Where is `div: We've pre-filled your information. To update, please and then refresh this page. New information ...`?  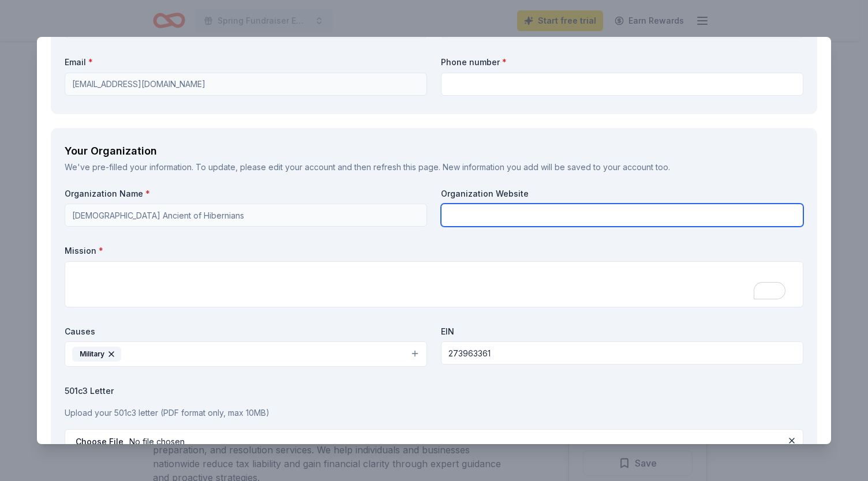 div: We've pre-filled your information. To update, please and then refresh this page. New information ... is located at coordinates (434, 167).